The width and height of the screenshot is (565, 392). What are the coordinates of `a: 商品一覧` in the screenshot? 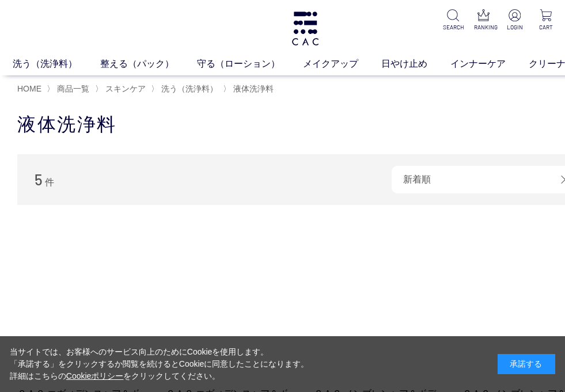 It's located at (72, 88).